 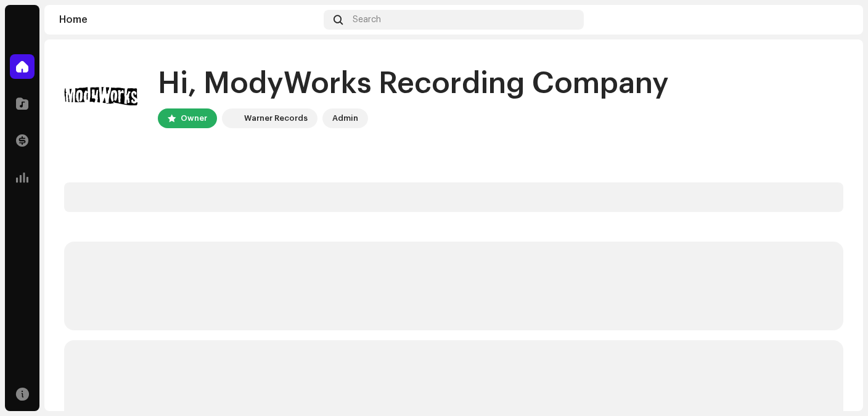 I want to click on div: Home, so click(x=189, y=20).